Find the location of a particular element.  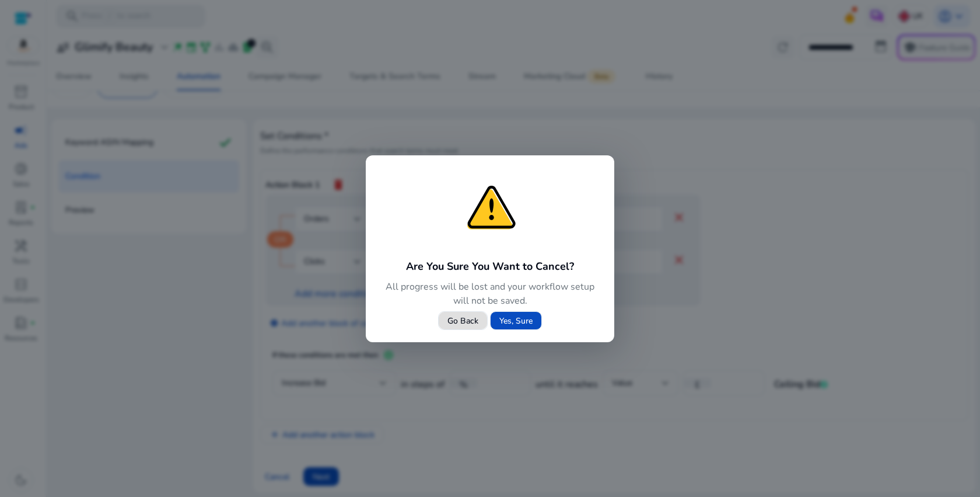

button: Yes, Sure is located at coordinates (516, 320).